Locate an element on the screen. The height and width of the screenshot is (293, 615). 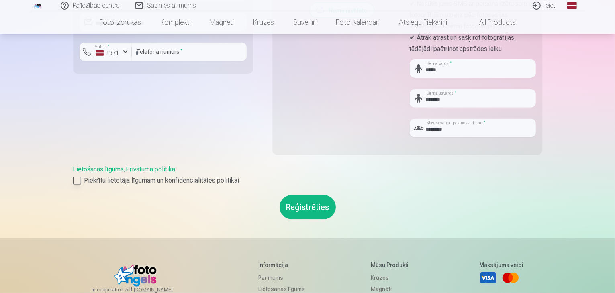
a: Suvenīri is located at coordinates (305, 23).